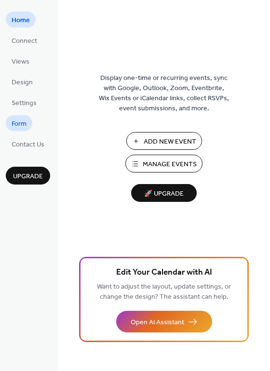 The width and height of the screenshot is (270, 371). What do you see at coordinates (22, 82) in the screenshot?
I see `span: Design` at bounding box center [22, 82].